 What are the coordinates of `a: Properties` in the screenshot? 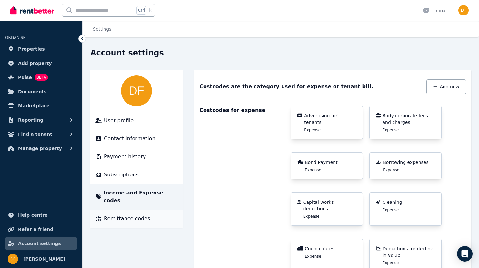 It's located at (41, 49).